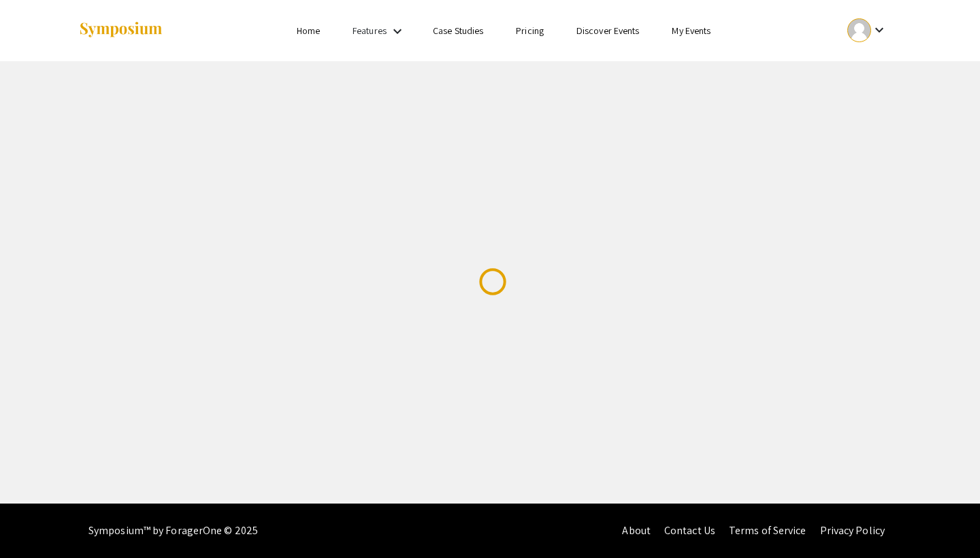 The image size is (980, 558). I want to click on img: Symposium by ForagerOne, so click(121, 30).